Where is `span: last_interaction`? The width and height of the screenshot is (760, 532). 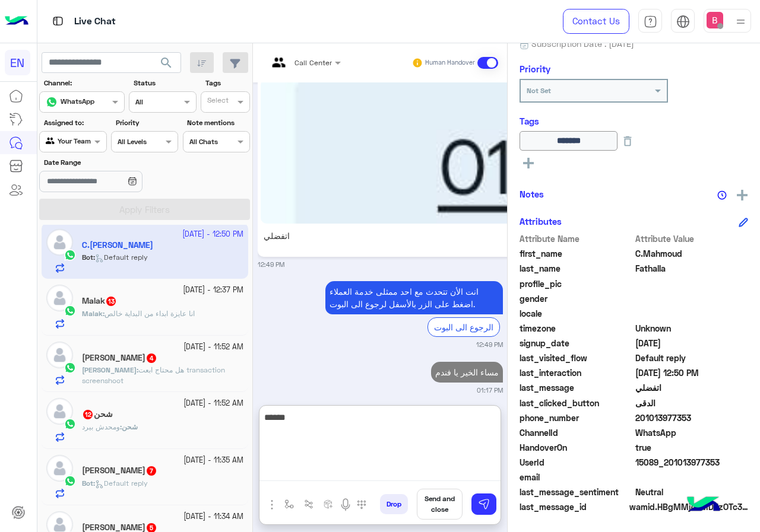
span: last_interaction is located at coordinates (576, 373).